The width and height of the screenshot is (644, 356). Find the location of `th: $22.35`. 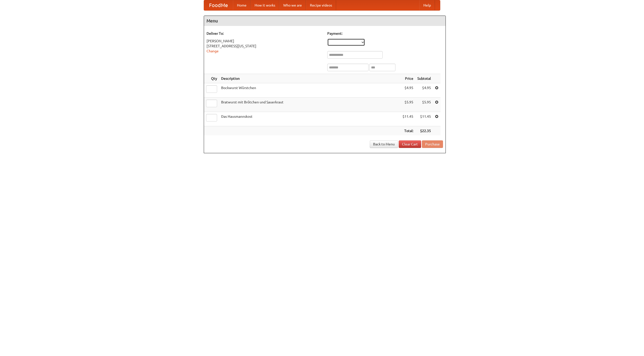

th: $22.35 is located at coordinates (424, 131).